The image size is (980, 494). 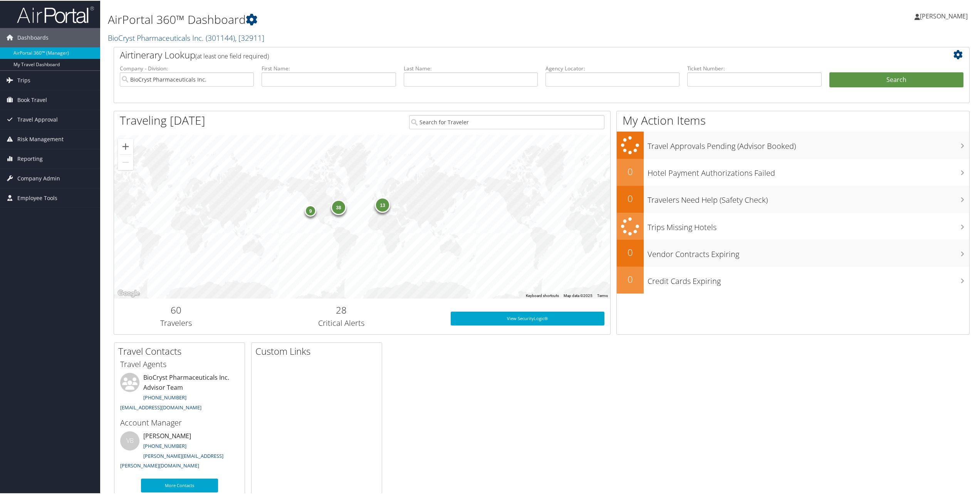 What do you see at coordinates (126, 146) in the screenshot?
I see `button: Zoom in` at bounding box center [126, 146].